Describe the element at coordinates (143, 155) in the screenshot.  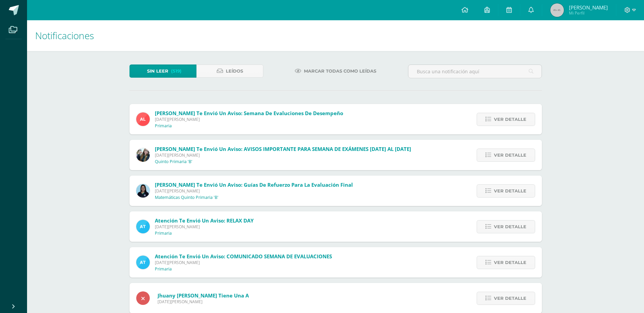
I see `img: 4046daccf802ac20bbf4368f5d7a02fb.png` at that location.